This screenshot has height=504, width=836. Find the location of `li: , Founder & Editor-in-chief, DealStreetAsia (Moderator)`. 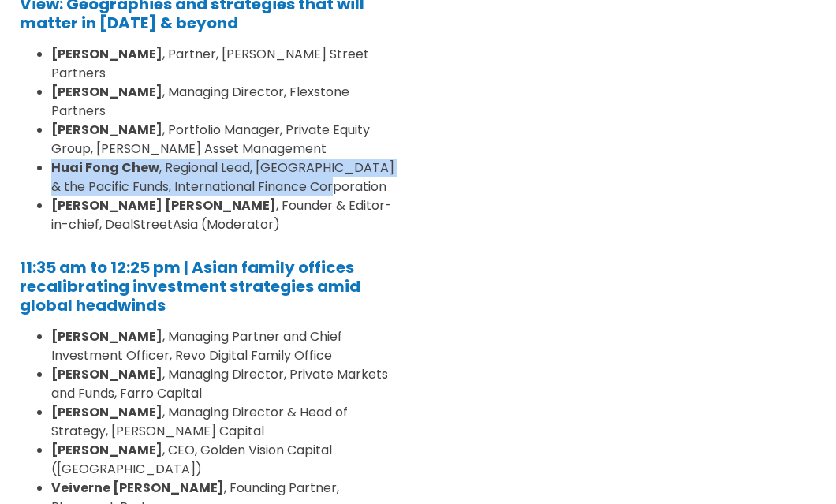

li: , Founder & Editor-in-chief, DealStreetAsia (Moderator) is located at coordinates (224, 216).